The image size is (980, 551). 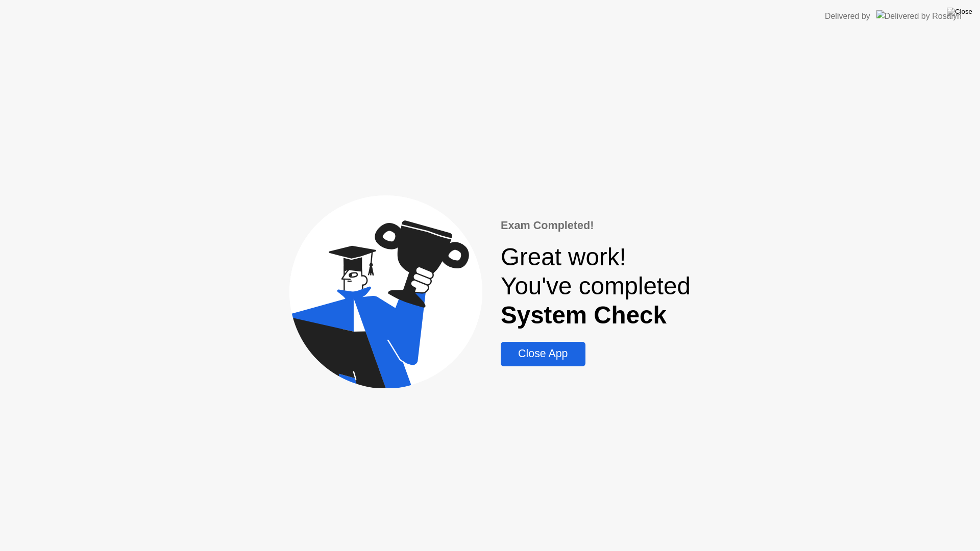 I want to click on div: Great work! You've completed, so click(x=595, y=286).